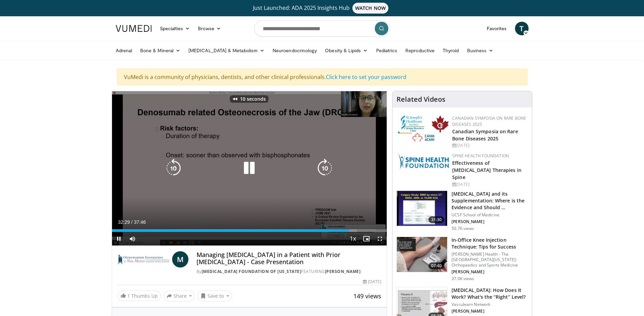 The image size is (644, 316). Describe the element at coordinates (367, 296) in the screenshot. I see `span: 149 views` at that location.